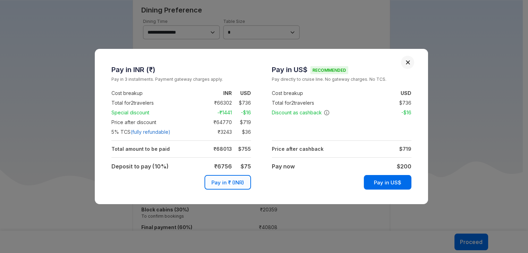 This screenshot has width=528, height=253. What do you see at coordinates (157, 113) in the screenshot?
I see `td: Special discount` at bounding box center [157, 113].